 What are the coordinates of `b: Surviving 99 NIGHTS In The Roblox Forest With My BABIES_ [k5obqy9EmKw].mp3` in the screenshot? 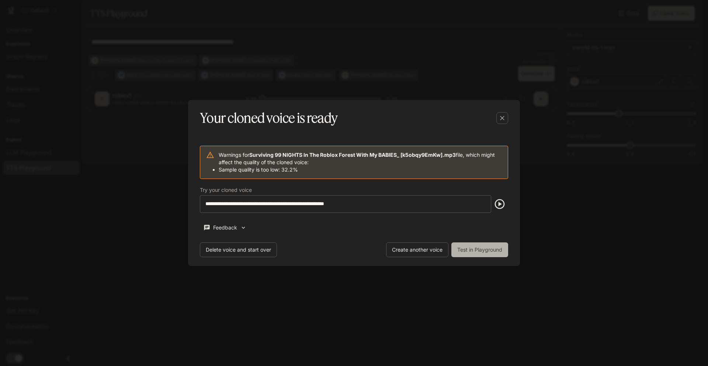 It's located at (353, 155).